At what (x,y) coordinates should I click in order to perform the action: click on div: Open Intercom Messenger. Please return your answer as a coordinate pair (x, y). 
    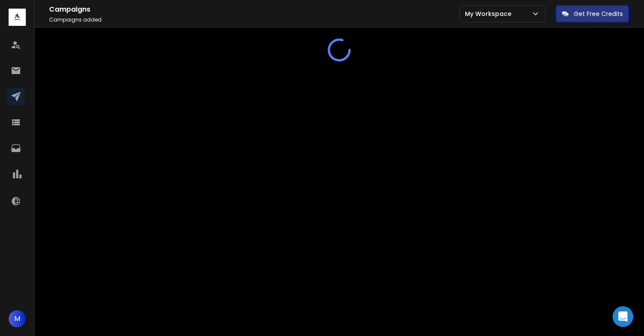
    Looking at the image, I should click on (623, 316).